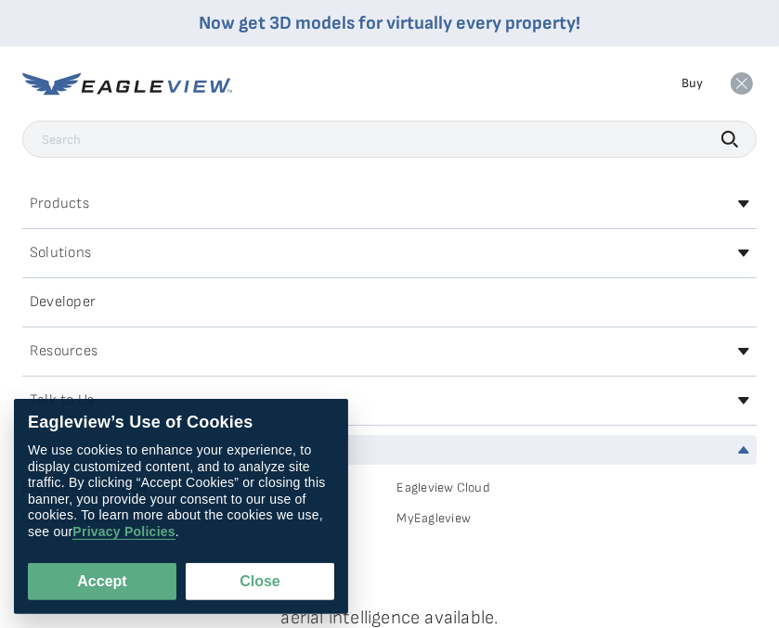 This screenshot has width=779, height=628. Describe the element at coordinates (62, 303) in the screenshot. I see `h2: Developer` at that location.